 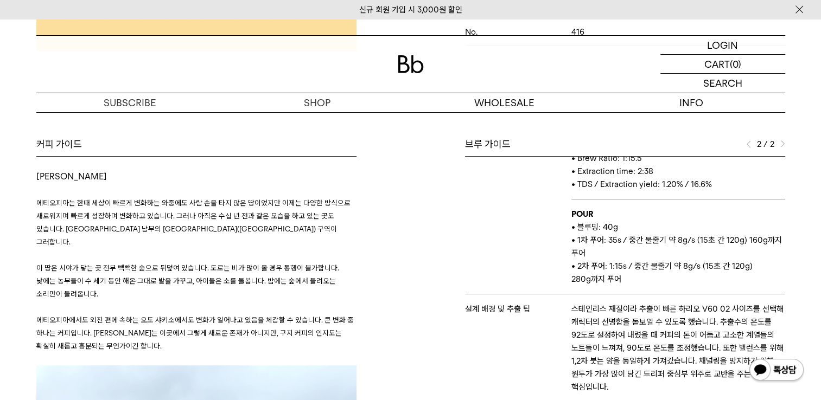 I want to click on a: LOGIN, so click(x=723, y=45).